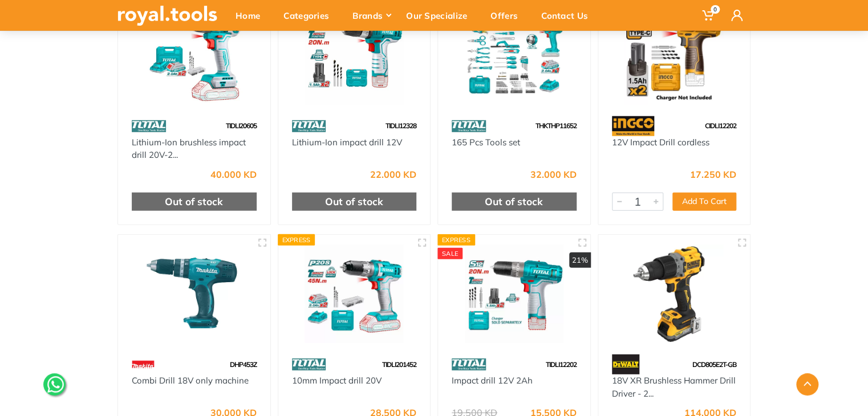  What do you see at coordinates (241, 126) in the screenshot?
I see `span: TIDLI20605` at bounding box center [241, 126].